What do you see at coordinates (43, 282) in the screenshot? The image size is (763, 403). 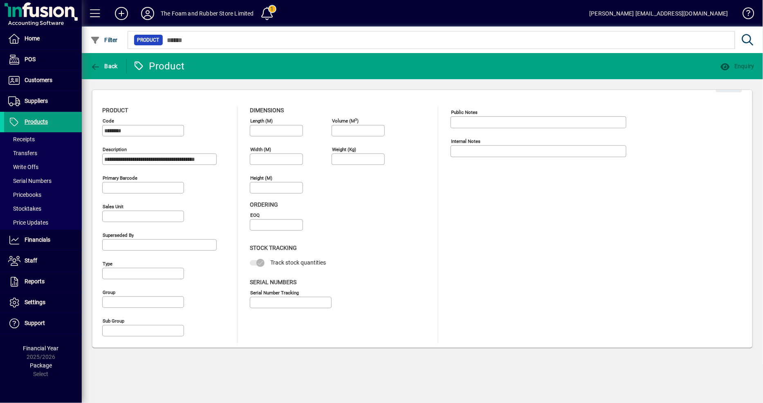 I see `a: Reports` at bounding box center [43, 282].